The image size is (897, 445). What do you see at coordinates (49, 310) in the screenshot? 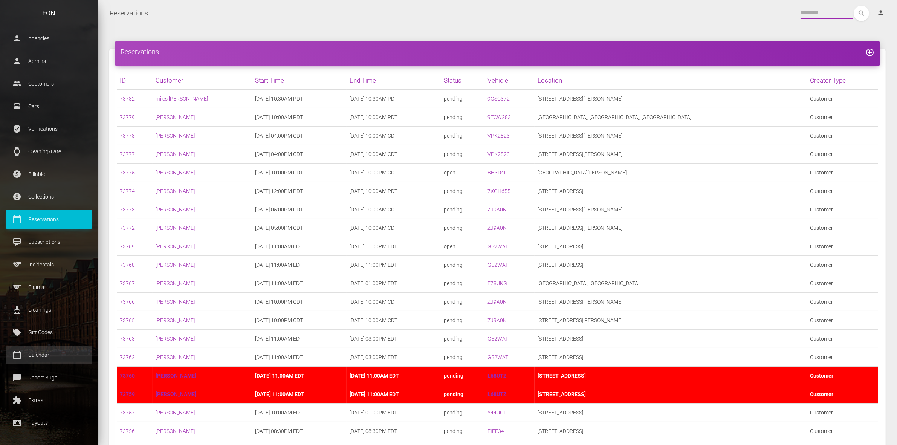
I see `p: Cleanings` at bounding box center [49, 310].